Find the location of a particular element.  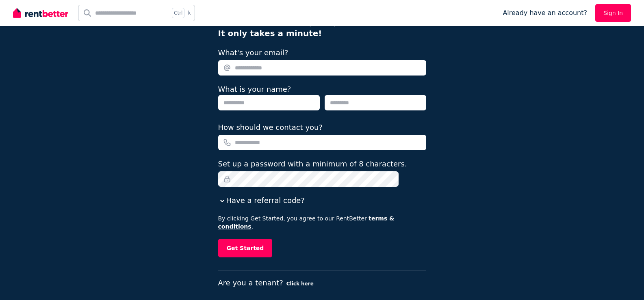

span: k is located at coordinates (189, 13).